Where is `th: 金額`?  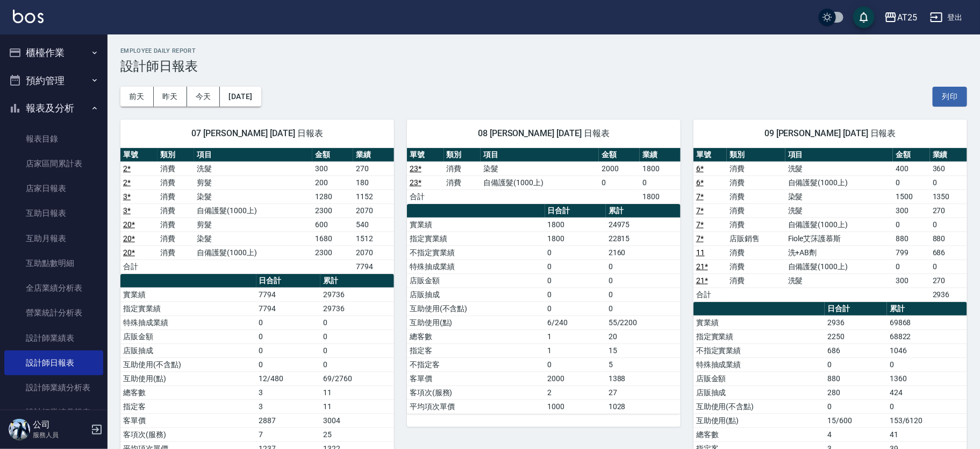
th: 金額 is located at coordinates (619, 155).